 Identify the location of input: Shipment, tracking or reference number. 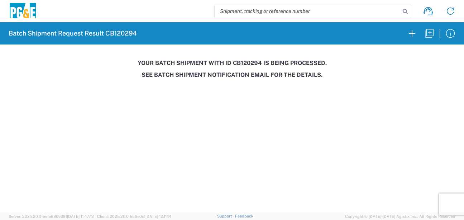
(308, 11).